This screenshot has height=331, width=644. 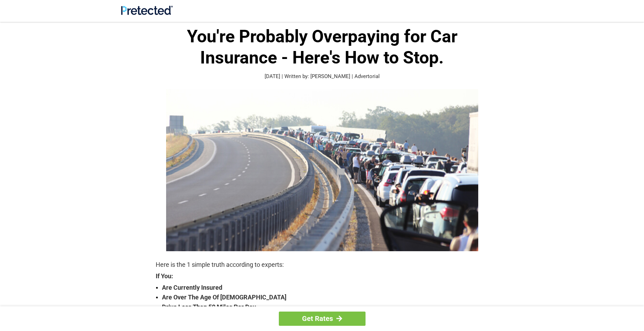 I want to click on a: Get Rates, so click(x=322, y=319).